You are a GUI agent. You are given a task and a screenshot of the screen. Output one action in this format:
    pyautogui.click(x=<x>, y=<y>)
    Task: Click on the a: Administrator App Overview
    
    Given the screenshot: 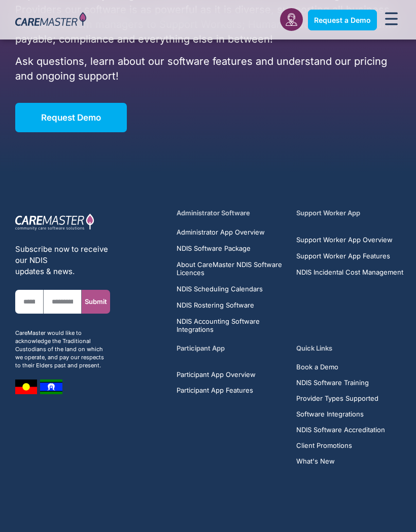 What is the action you would take?
    pyautogui.click(x=232, y=232)
    